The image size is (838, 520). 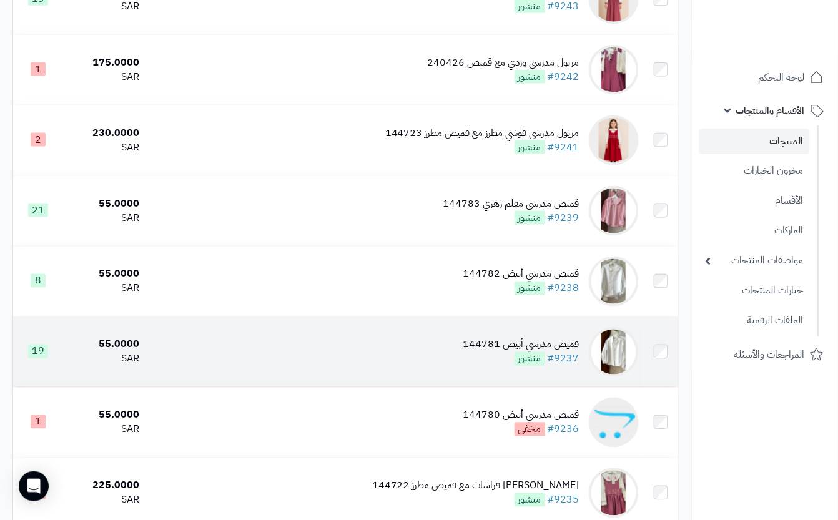 I want to click on img: قميص مدرسي مقلم زهري 144783, so click(x=614, y=211).